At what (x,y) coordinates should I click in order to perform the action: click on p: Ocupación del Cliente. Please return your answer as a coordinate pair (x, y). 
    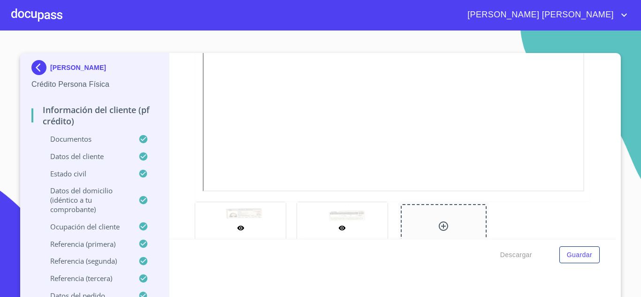
    Looking at the image, I should click on (85, 227).